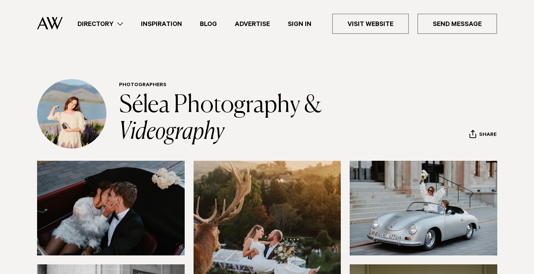 This screenshot has height=274, width=534. I want to click on a: Directory, so click(100, 24).